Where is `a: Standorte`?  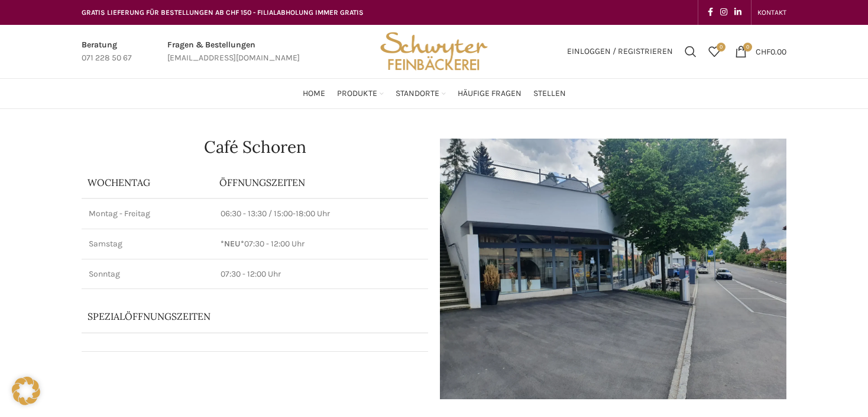 a: Standorte is located at coordinates (421, 94).